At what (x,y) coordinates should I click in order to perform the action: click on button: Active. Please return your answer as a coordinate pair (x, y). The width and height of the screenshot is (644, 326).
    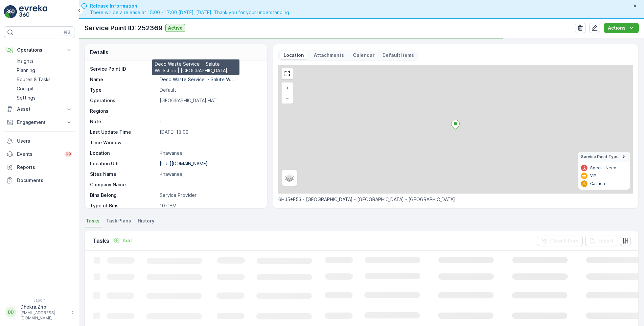
    Looking at the image, I should click on (175, 28).